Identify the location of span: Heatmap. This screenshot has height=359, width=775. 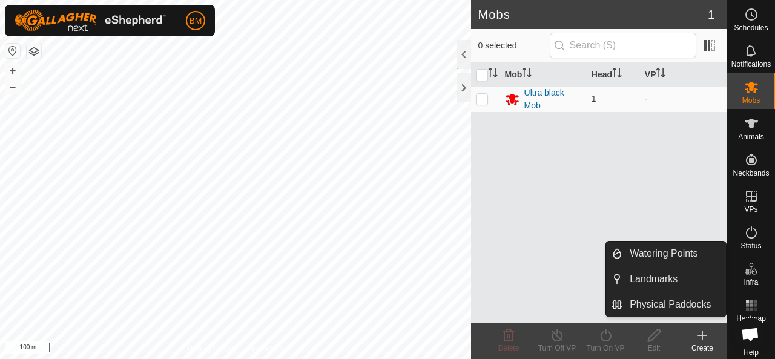
(751, 319).